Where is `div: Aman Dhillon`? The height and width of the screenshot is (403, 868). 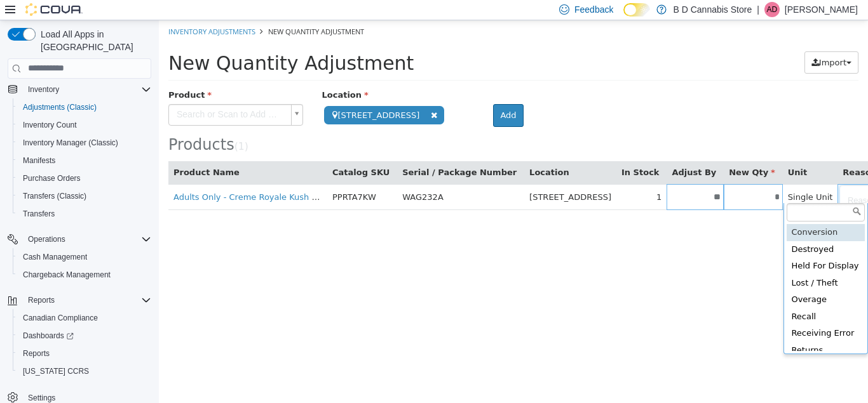
div: Aman Dhillon is located at coordinates (772, 10).